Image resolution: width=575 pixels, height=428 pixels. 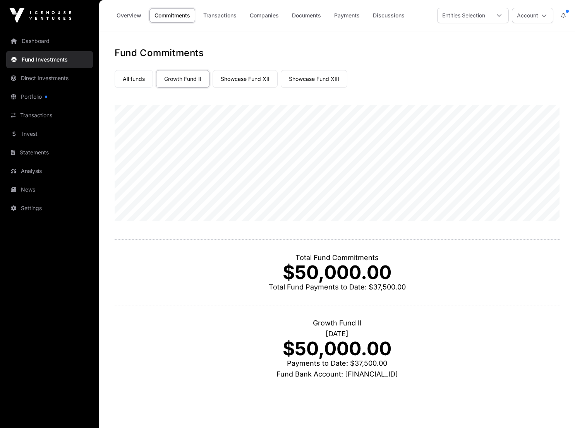 What do you see at coordinates (172, 15) in the screenshot?
I see `a: Commitments` at bounding box center [172, 15].